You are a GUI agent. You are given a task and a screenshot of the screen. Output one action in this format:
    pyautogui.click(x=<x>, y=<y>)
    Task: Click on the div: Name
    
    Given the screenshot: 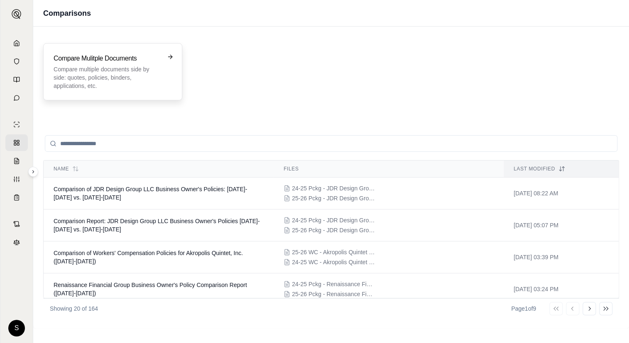 What is the action you would take?
    pyautogui.click(x=159, y=169)
    